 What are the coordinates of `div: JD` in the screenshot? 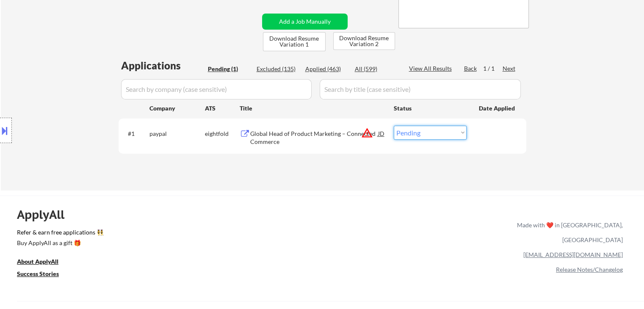 It's located at (381, 133).